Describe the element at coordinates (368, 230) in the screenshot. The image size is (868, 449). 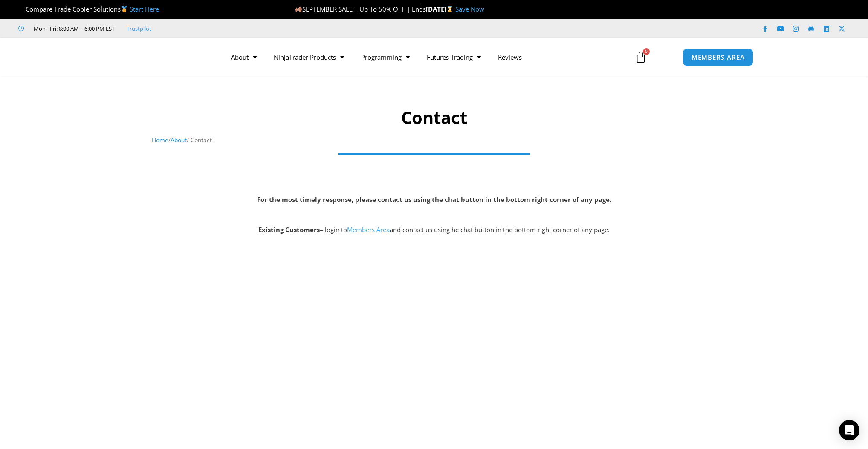
I see `a: Members Area` at that location.